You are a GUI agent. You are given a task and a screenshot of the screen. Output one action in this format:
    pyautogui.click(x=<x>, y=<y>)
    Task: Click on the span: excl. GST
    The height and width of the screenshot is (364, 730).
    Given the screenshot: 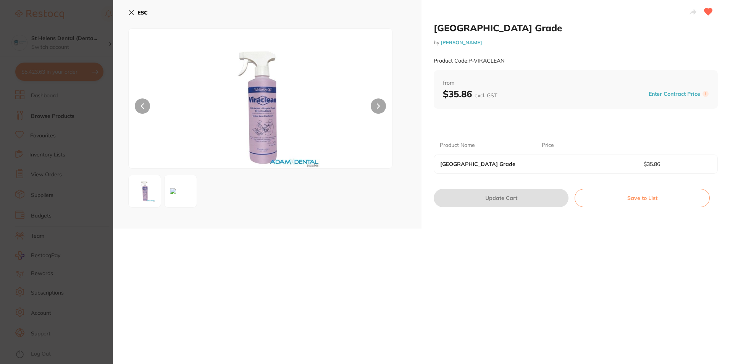 What is the action you would take?
    pyautogui.click(x=486, y=95)
    